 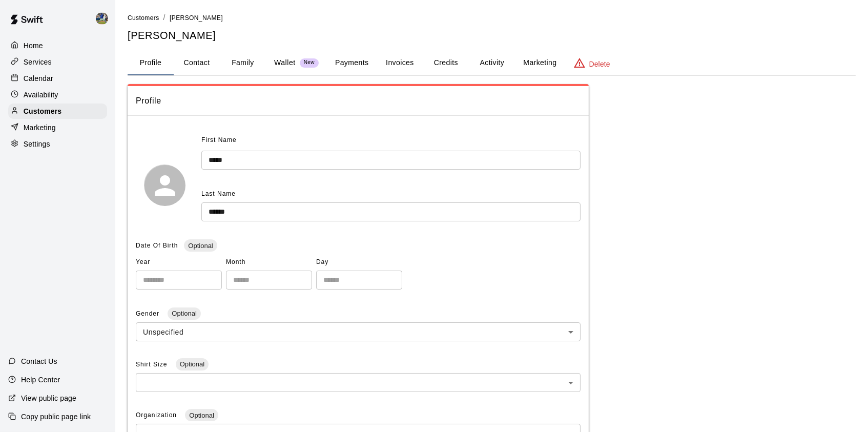 What do you see at coordinates (491, 63) in the screenshot?
I see `div: basic tabs example` at bounding box center [491, 63].